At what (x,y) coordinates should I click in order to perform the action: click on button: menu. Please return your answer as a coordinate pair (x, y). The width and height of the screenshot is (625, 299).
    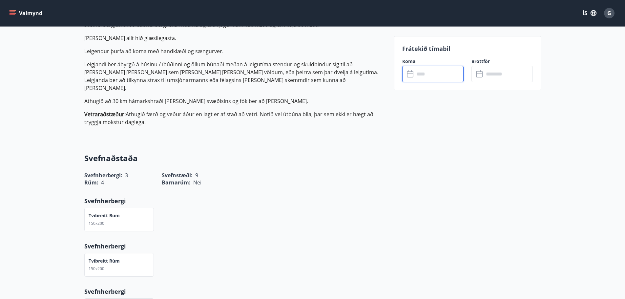
    Looking at the image, I should click on (26, 13).